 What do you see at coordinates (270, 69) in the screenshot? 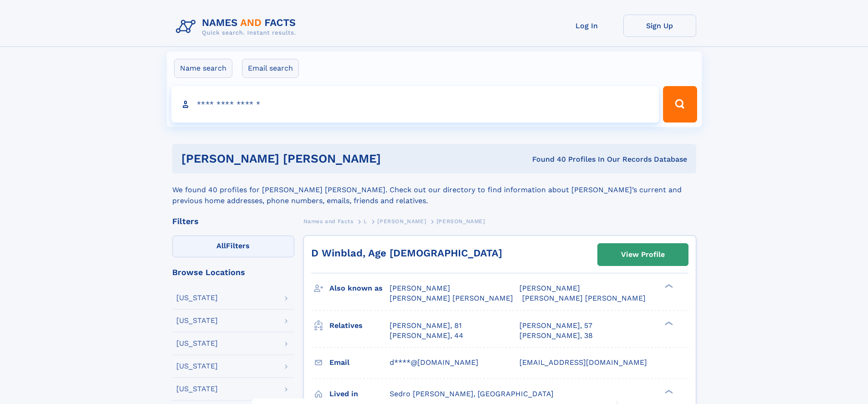
I see `label: Email search` at bounding box center [270, 69].